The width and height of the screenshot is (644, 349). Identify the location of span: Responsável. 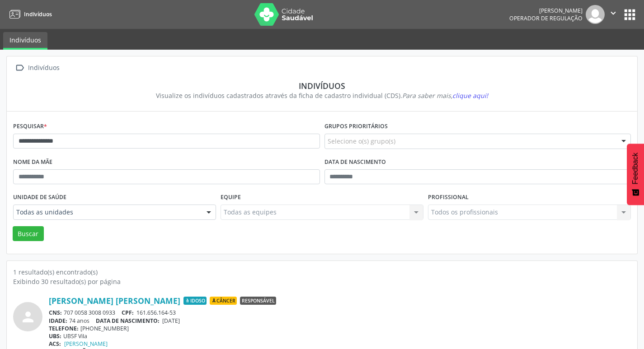
(258, 301).